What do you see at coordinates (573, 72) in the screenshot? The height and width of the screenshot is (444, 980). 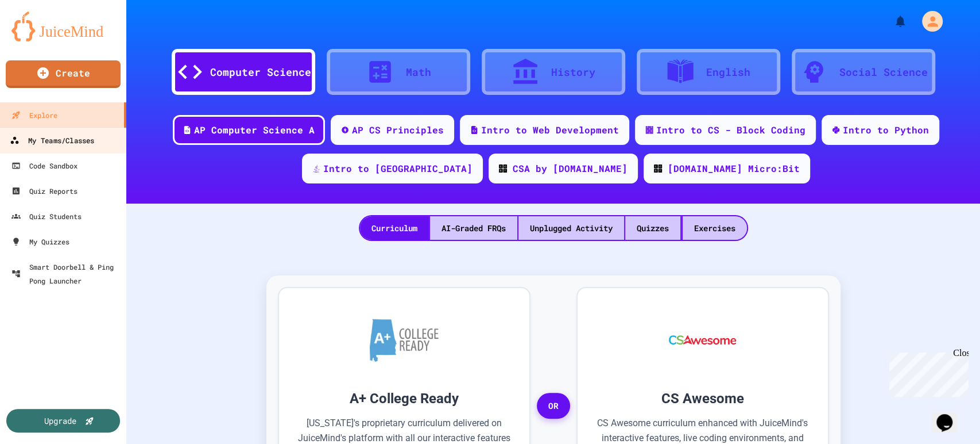 I see `div: History` at bounding box center [573, 72].